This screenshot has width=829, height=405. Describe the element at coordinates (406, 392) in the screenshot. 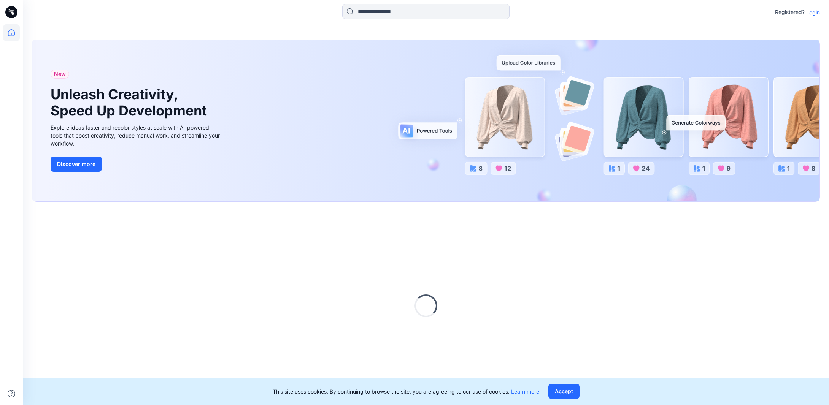

I see `p: This site uses cookies. By continuing to browse the site, you are agreeing to our use of cookies.` at that location.